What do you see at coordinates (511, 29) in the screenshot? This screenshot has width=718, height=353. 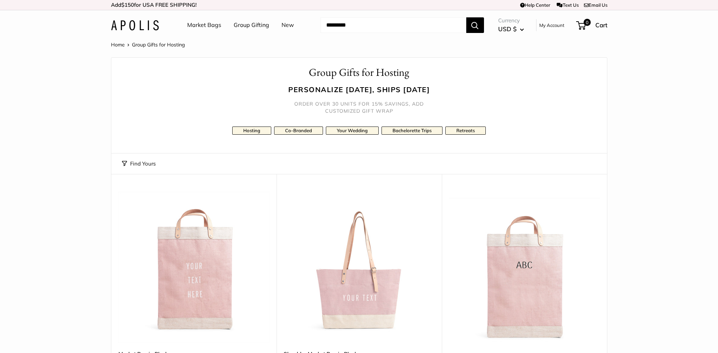 I see `button: USD $` at bounding box center [511, 29].